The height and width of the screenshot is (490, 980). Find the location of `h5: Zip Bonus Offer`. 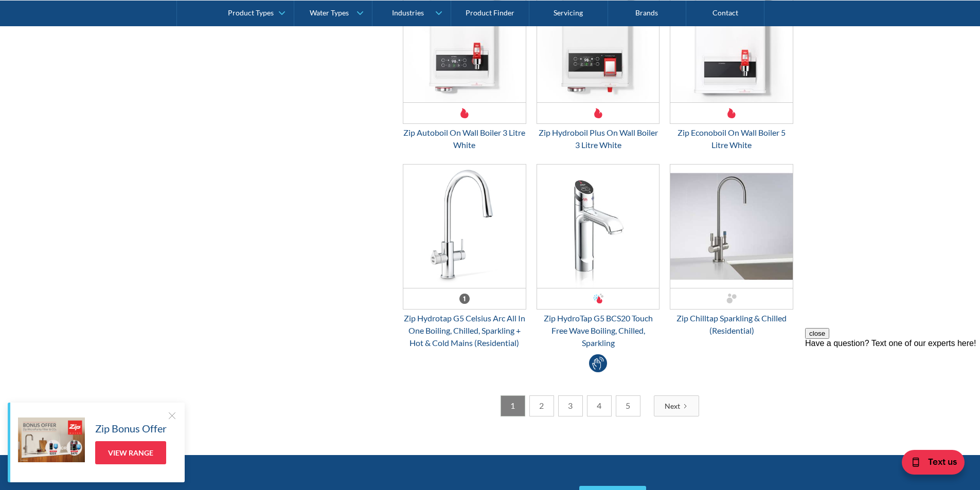

h5: Zip Bonus Offer is located at coordinates (130, 429).